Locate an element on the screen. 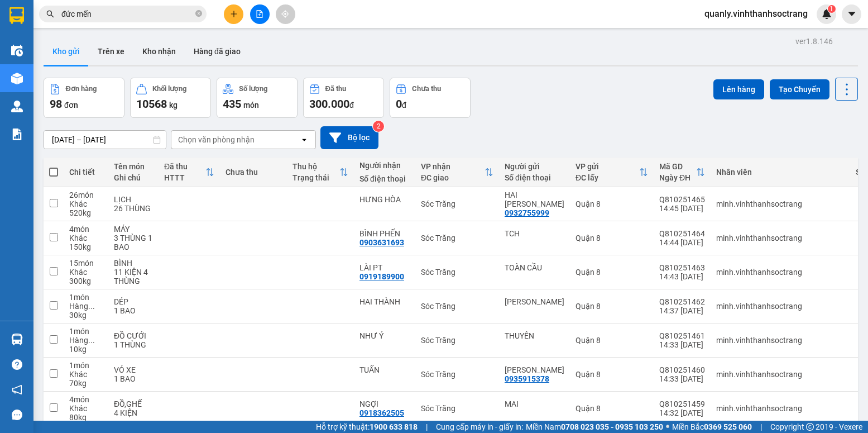 The width and height of the screenshot is (868, 433). span: quanly.vinhthanhsoctrang is located at coordinates (756, 14).